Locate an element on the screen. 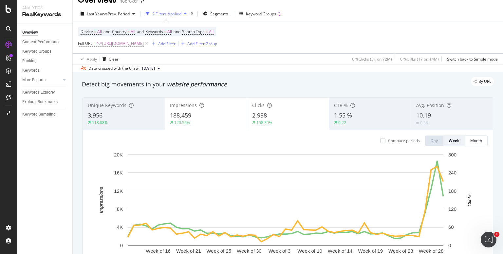  span: Last Year is located at coordinates (95, 14).